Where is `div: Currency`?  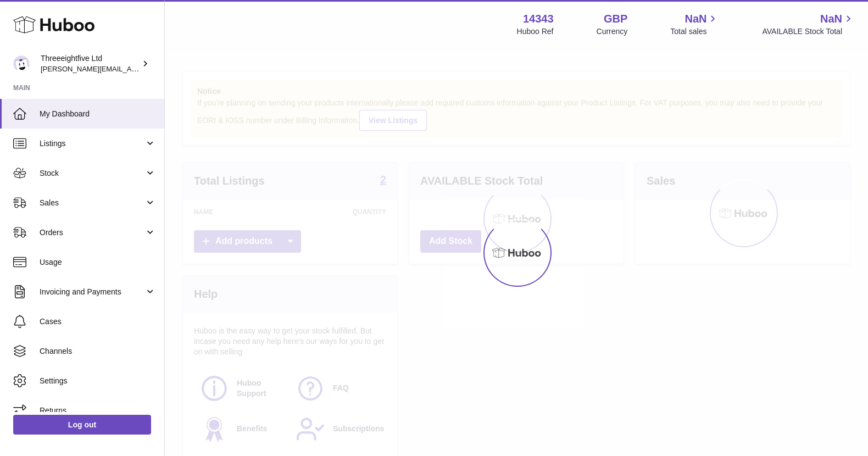
div: Currency is located at coordinates (612, 31).